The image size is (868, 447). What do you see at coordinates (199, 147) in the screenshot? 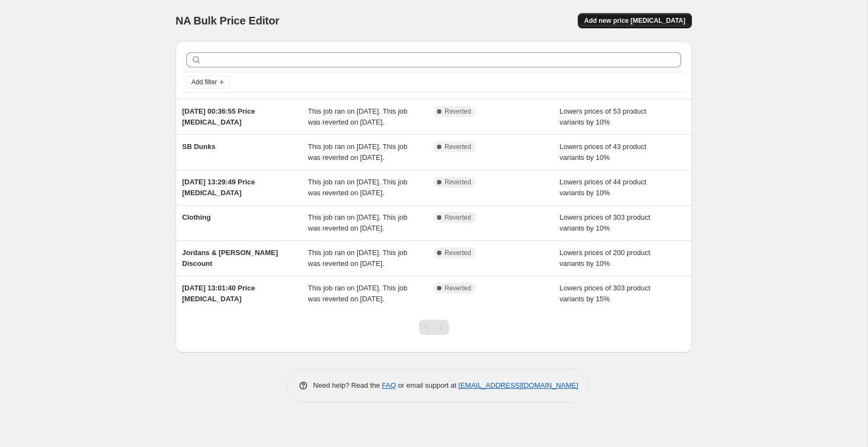
I see `span: SB Dunks` at bounding box center [199, 147].